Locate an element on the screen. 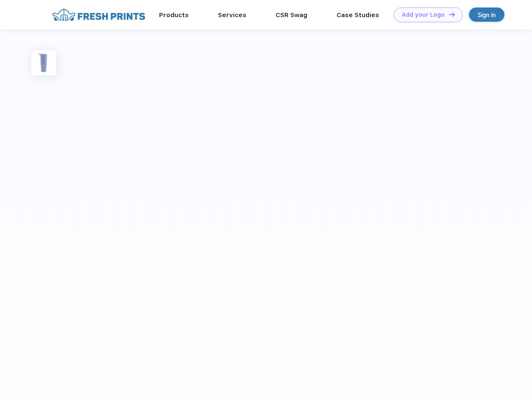 Image resolution: width=532 pixels, height=401 pixels. img: DT is located at coordinates (452, 14).